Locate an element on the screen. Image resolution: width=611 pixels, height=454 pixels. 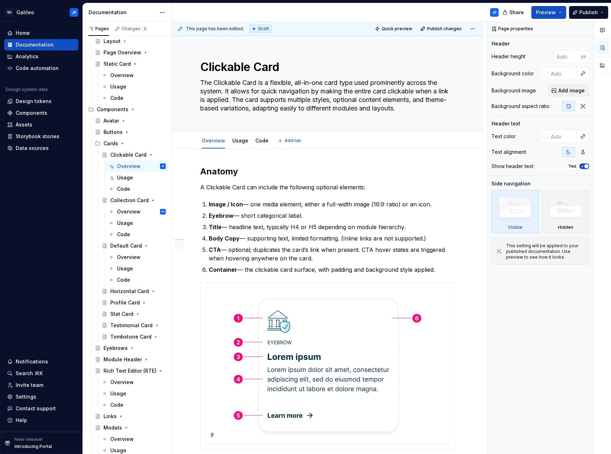
div: SC is located at coordinates (163, 212).